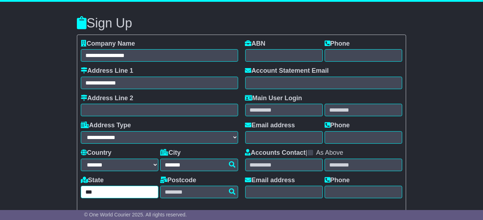 This screenshot has width=483, height=220. I want to click on label: Address Line 2, so click(107, 98).